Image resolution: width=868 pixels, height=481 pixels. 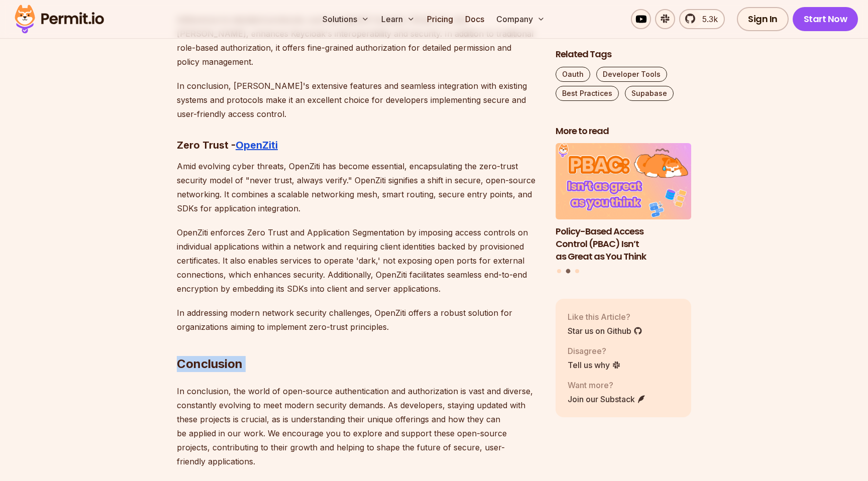 What do you see at coordinates (604, 331) in the screenshot?
I see `a: Star us on Github` at bounding box center [604, 331].